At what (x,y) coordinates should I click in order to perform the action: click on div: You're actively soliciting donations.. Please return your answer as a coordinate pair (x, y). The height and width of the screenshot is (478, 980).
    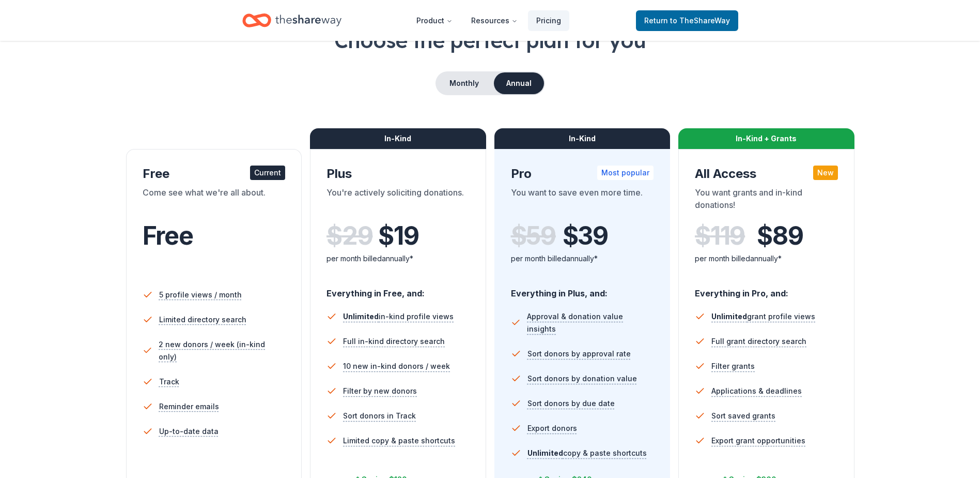
    Looking at the image, I should click on (398, 201).